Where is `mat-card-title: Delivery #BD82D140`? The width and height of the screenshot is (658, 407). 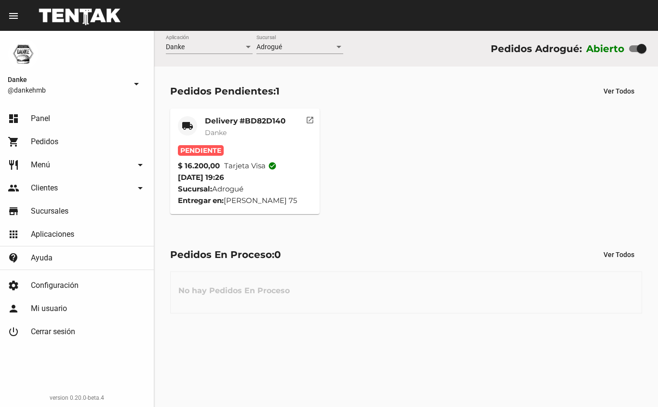 mat-card-title: Delivery #BD82D140 is located at coordinates (245, 121).